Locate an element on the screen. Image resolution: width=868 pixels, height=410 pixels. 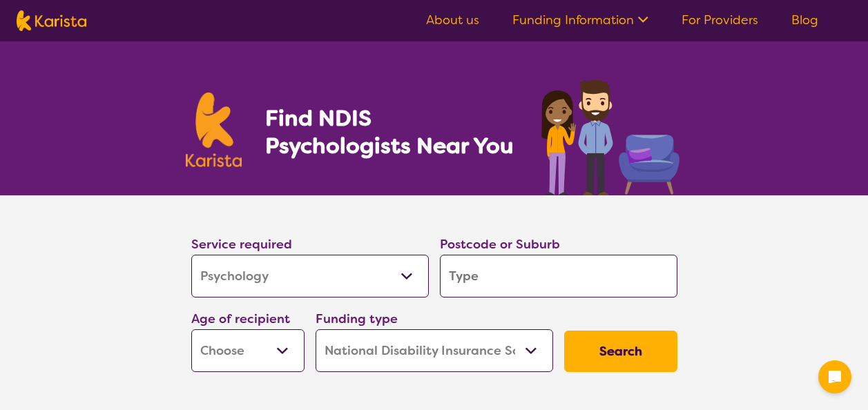
a: Blog is located at coordinates (804, 20).